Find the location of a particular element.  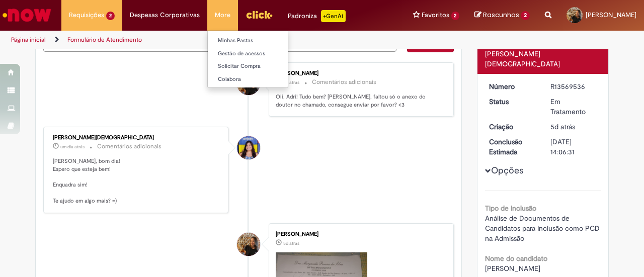

time: 30/09/2025 09:26:46 is located at coordinates (291, 82).